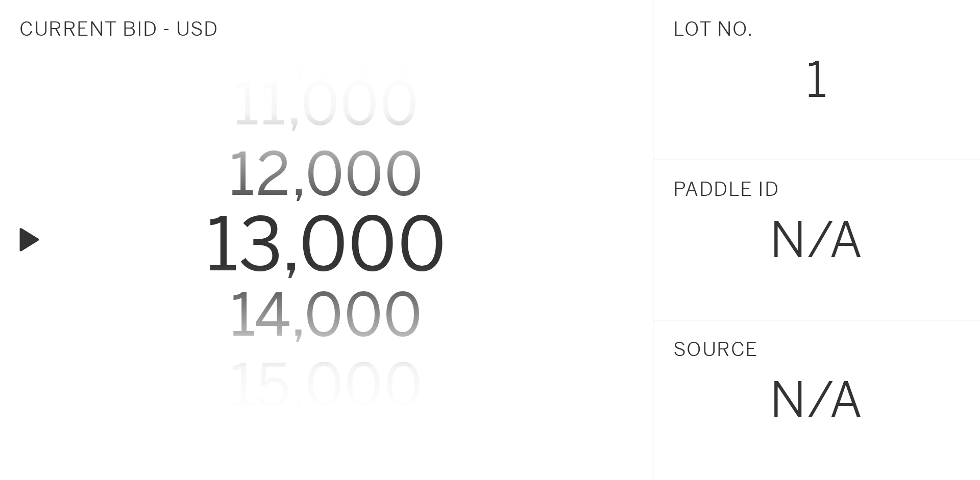  What do you see at coordinates (716, 349) in the screenshot?
I see `div: SOURCE` at bounding box center [716, 349].